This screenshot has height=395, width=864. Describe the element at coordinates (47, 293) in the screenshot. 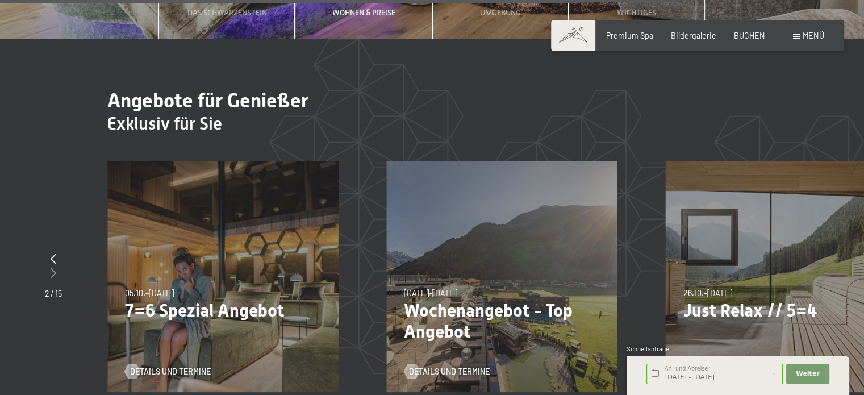

I see `span: 2` at that location.